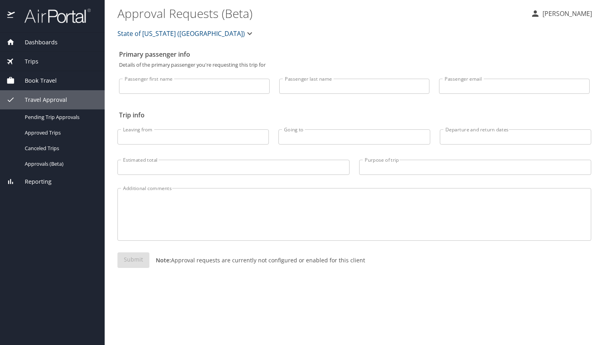  Describe the element at coordinates (355, 65) in the screenshot. I see `p: Details of the primary passenger you're requesting this trip for` at that location.